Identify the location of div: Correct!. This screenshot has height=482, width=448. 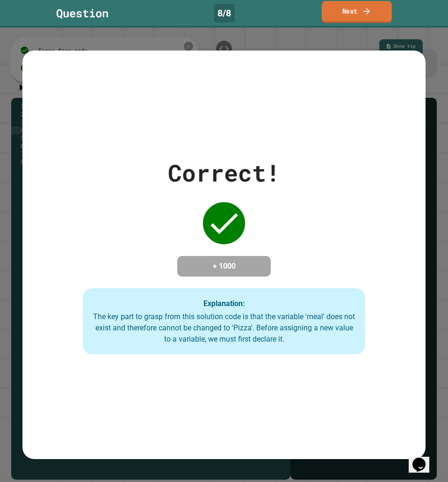
(224, 173).